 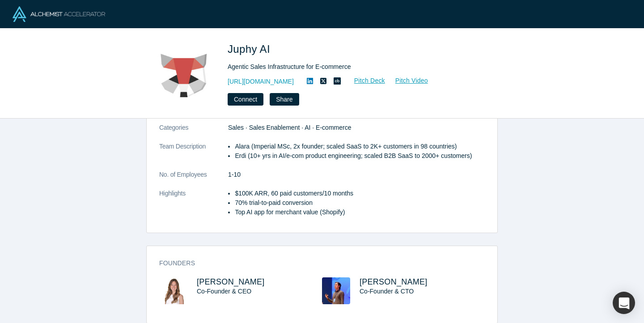 I want to click on span: Co-Founder & CTO, so click(x=386, y=291).